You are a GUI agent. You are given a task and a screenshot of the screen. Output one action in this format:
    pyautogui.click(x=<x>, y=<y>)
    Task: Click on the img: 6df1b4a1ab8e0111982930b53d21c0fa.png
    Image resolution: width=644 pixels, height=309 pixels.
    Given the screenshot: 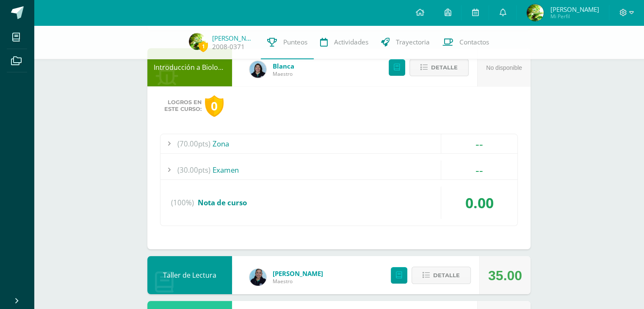 What is the action you would take?
    pyautogui.click(x=258, y=69)
    